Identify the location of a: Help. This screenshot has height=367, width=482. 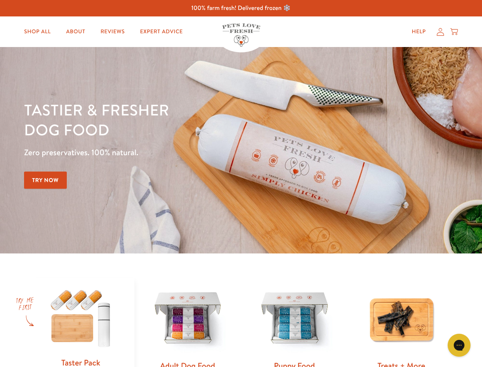
(419, 32).